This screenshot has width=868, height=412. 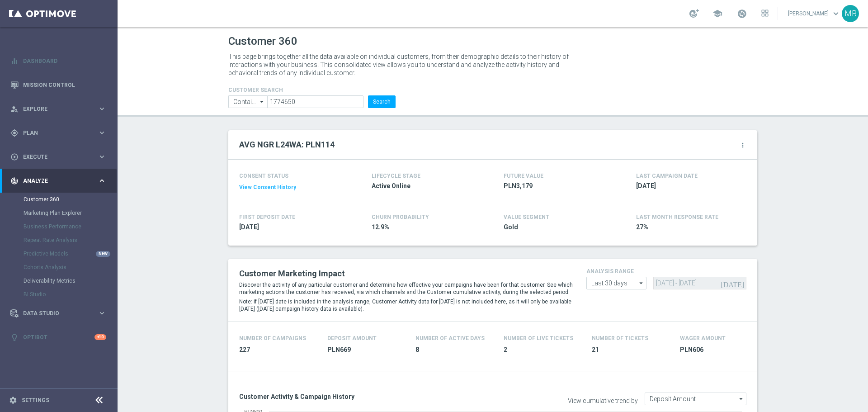 I want to click on a: Marketing Plan Explorer, so click(x=59, y=213).